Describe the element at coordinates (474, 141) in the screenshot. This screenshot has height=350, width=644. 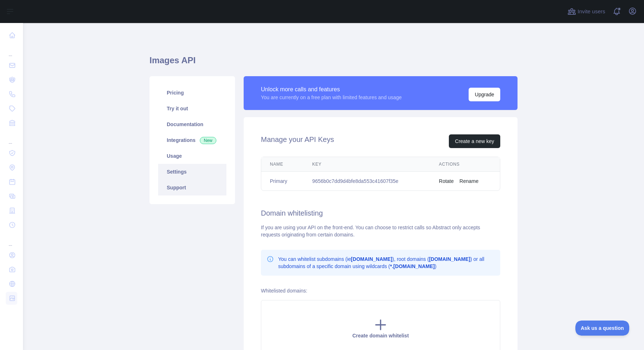
I see `button: Create a new key` at that location.